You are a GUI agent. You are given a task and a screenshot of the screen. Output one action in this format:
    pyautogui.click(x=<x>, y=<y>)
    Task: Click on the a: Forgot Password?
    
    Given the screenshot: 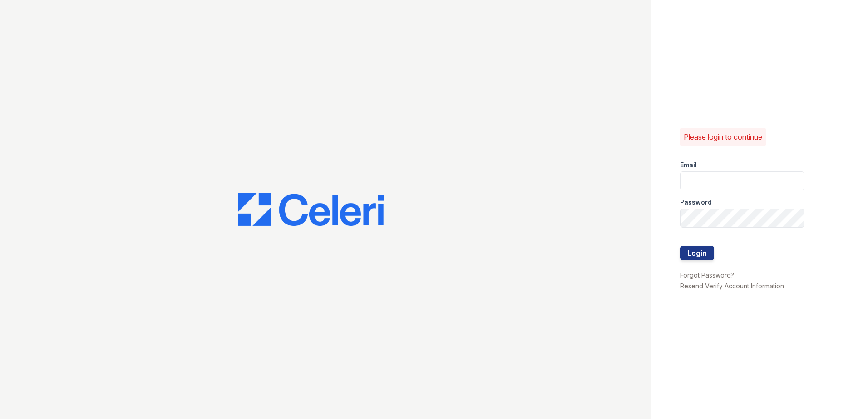 What is the action you would take?
    pyautogui.click(x=707, y=275)
    